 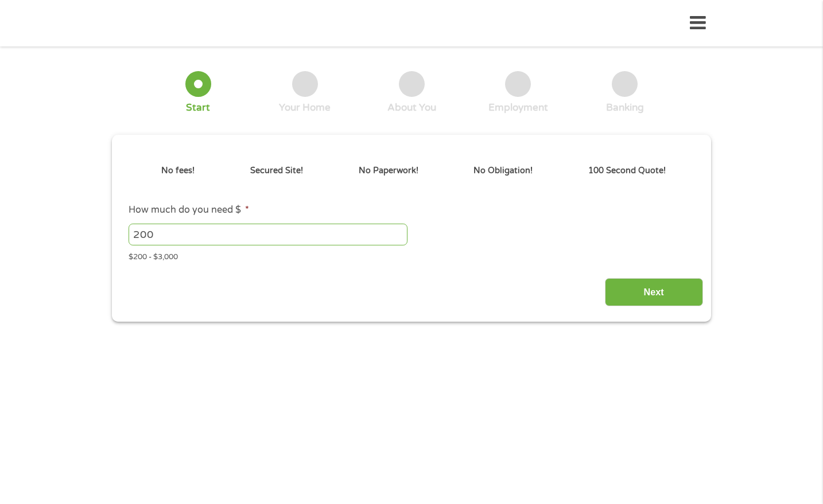 I want to click on input: Next, so click(x=654, y=292).